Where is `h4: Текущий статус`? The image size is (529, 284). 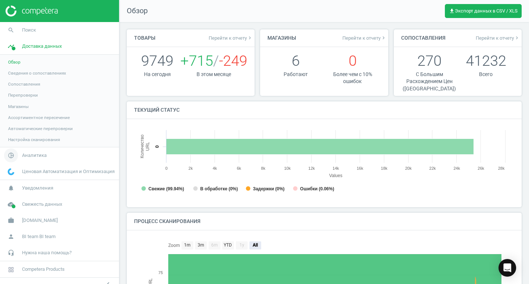
h4: Текущий статус is located at coordinates (157, 110).